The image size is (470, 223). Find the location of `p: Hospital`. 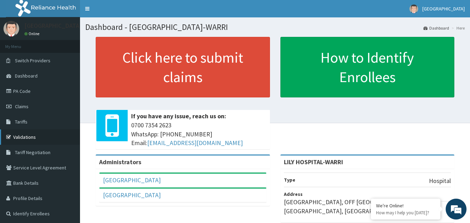

p: Hospital is located at coordinates (440, 181).